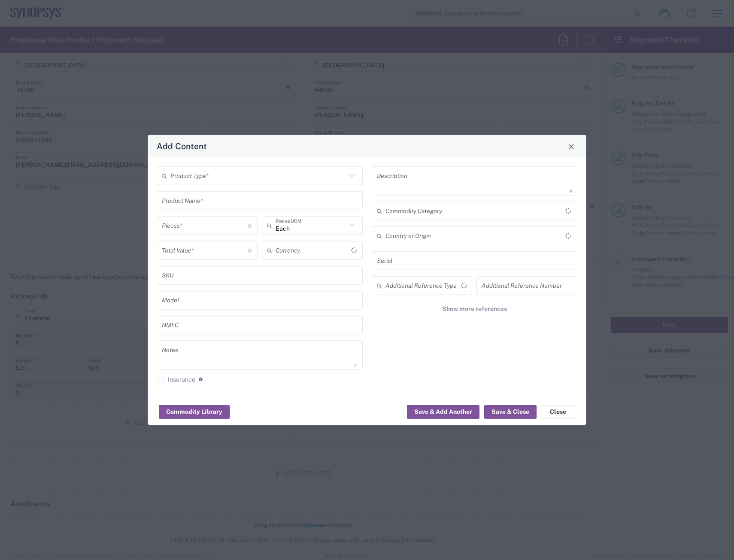 The height and width of the screenshot is (560, 734). Describe the element at coordinates (443, 412) in the screenshot. I see `button: Save & Add Another` at that location.